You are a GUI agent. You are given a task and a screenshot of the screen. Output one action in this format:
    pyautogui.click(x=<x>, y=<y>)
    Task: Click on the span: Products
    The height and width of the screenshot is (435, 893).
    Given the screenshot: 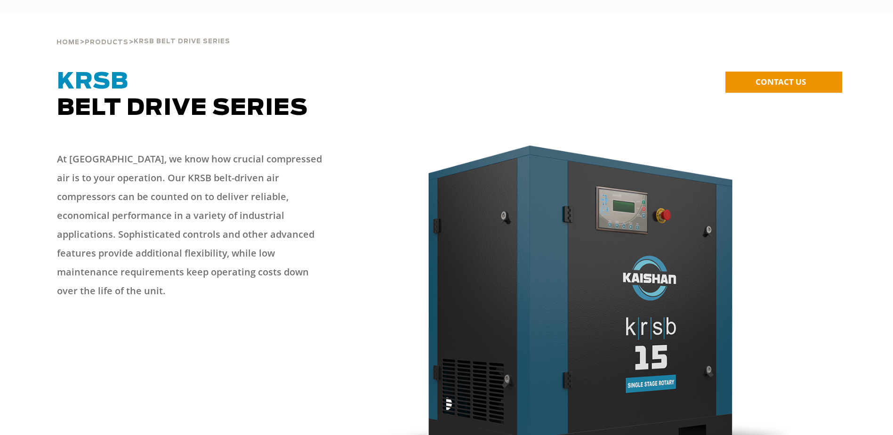 What is the action you would take?
    pyautogui.click(x=106, y=42)
    